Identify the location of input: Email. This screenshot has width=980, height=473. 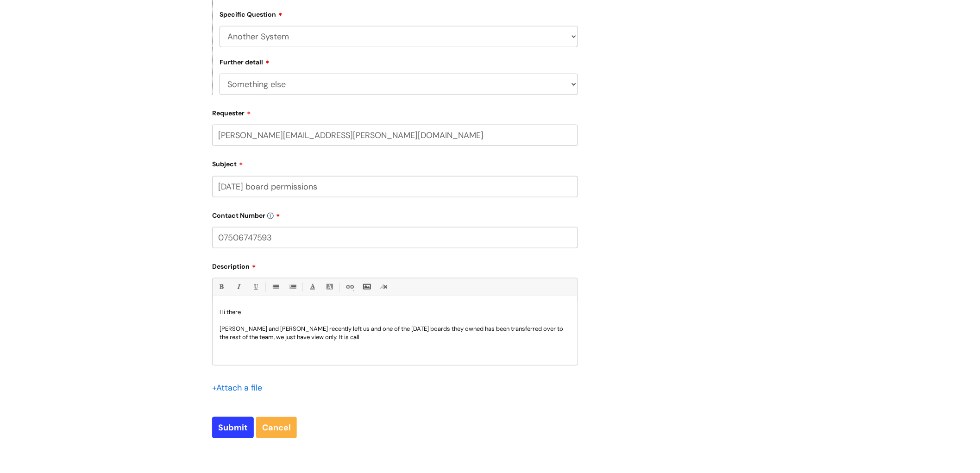
(395, 135).